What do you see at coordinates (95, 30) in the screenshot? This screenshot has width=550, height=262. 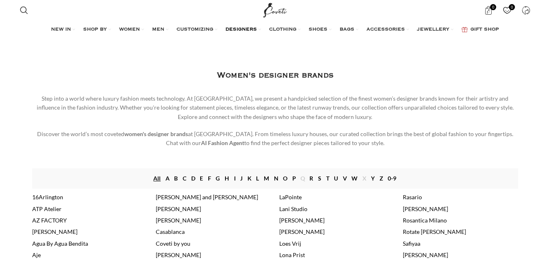 I see `span: SHOP BY` at bounding box center [95, 30].